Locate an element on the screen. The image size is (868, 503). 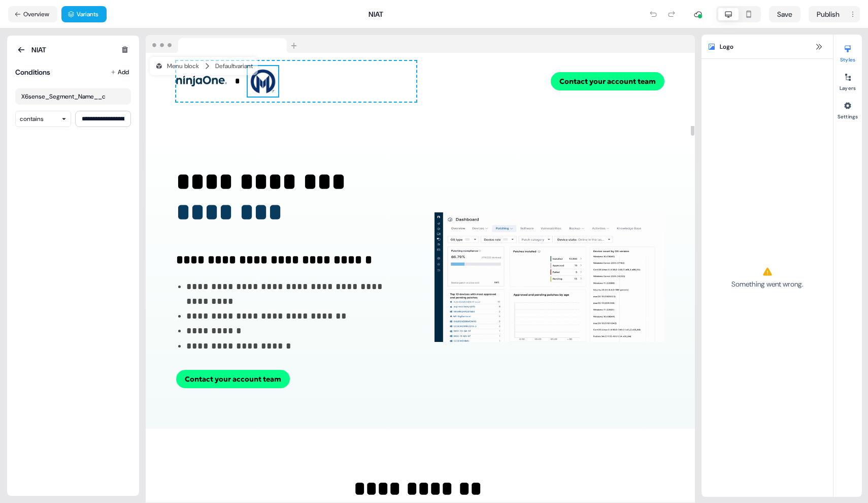
div: X6sense_Segment_Name__c is located at coordinates (63, 96).